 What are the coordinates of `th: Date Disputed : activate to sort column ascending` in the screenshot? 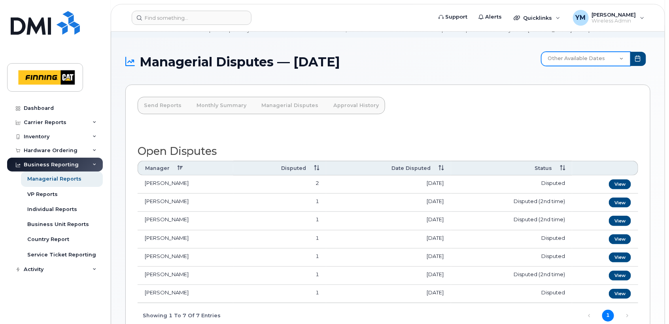 It's located at (389, 168).